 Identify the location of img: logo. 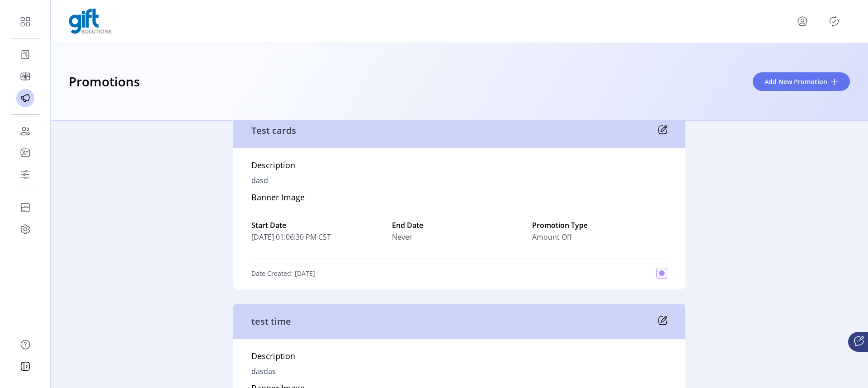
(90, 21).